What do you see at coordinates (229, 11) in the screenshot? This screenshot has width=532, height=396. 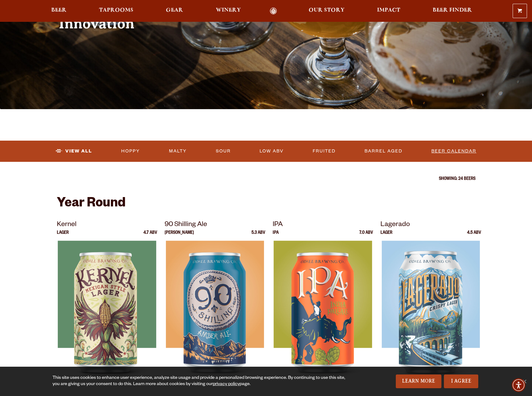 I see `a: Winery` at bounding box center [229, 11].